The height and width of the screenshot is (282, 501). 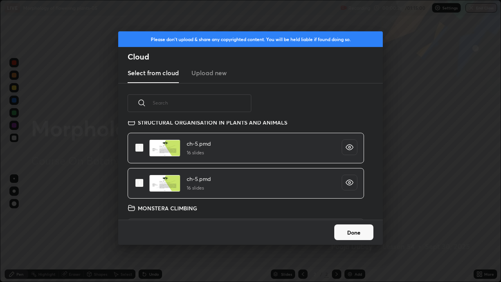 What do you see at coordinates (354, 232) in the screenshot?
I see `button: Done` at bounding box center [354, 232].